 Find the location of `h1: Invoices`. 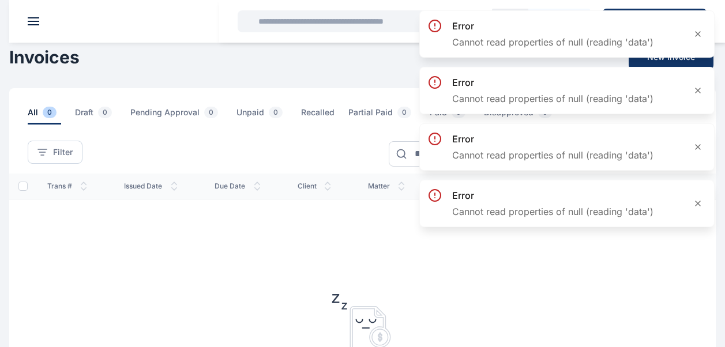

h1: Invoices is located at coordinates (44, 57).